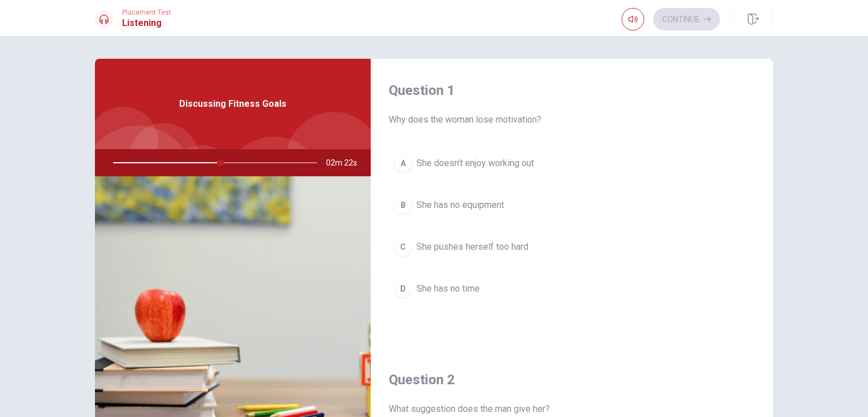 The width and height of the screenshot is (868, 417). I want to click on h4: Question 2, so click(572, 379).